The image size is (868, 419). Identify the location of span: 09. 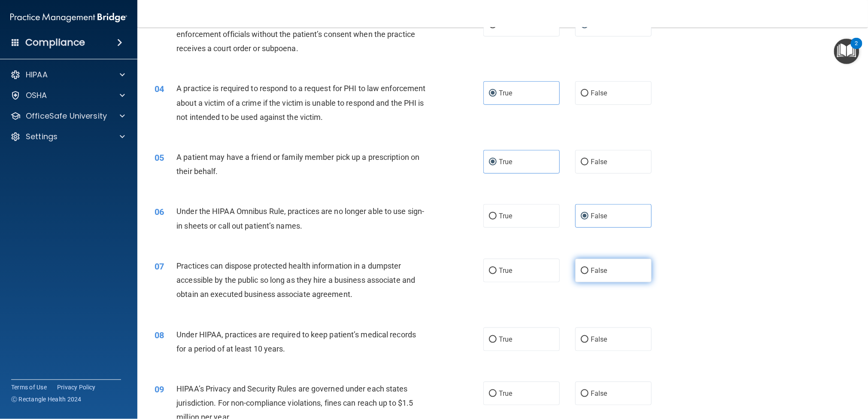
(159, 389).